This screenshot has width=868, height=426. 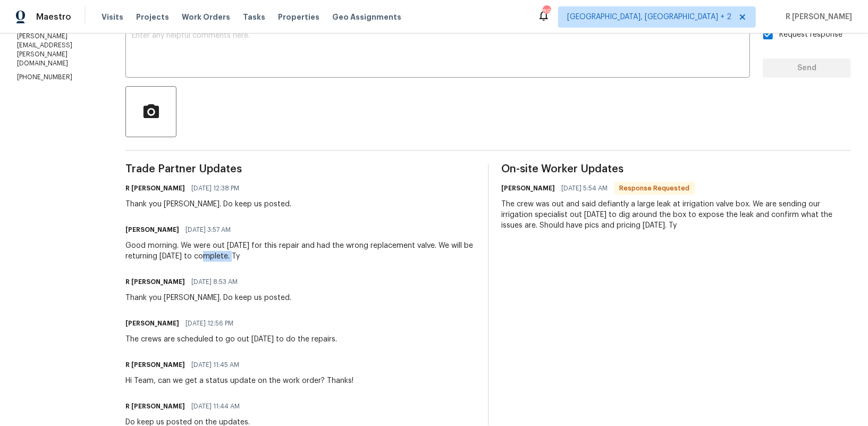 I want to click on span: Projects, so click(x=152, y=17).